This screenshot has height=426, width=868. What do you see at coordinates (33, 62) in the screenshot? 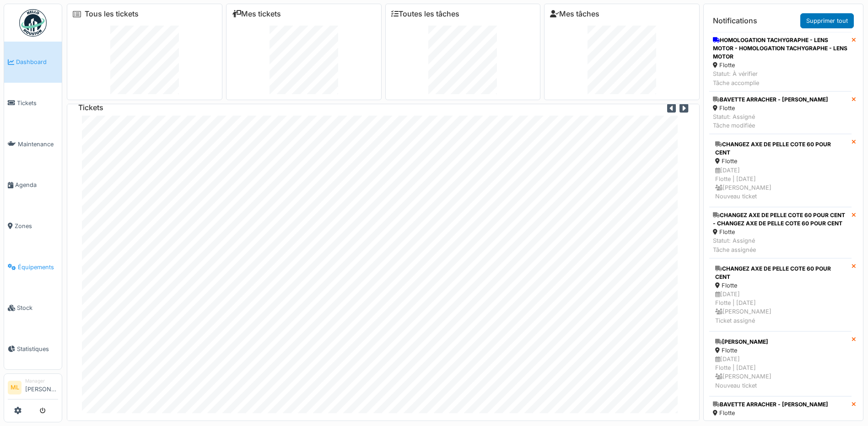
I see `a: Dashboard` at bounding box center [33, 62].